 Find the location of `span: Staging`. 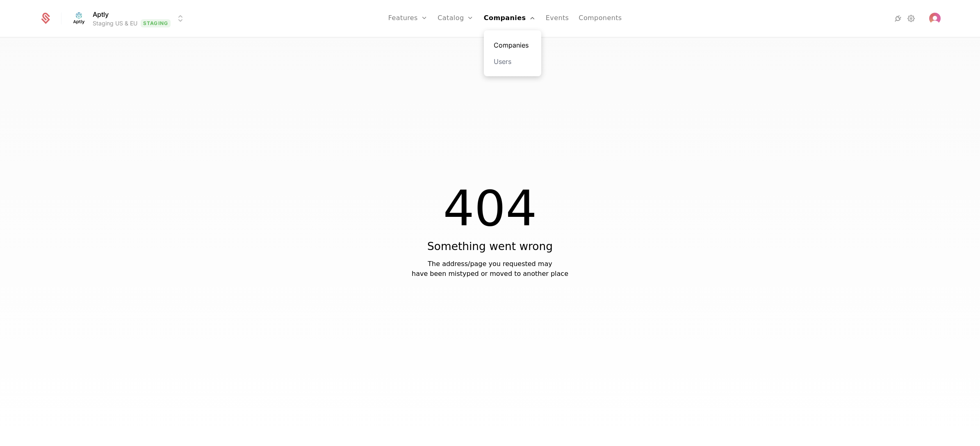

span: Staging is located at coordinates (156, 23).